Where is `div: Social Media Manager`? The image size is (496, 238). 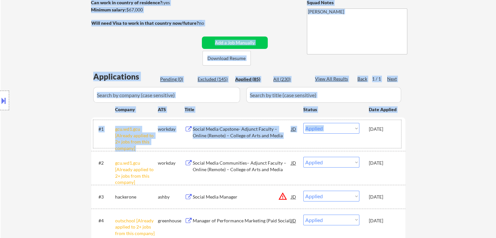 div: Social Media Manager is located at coordinates (242, 197).